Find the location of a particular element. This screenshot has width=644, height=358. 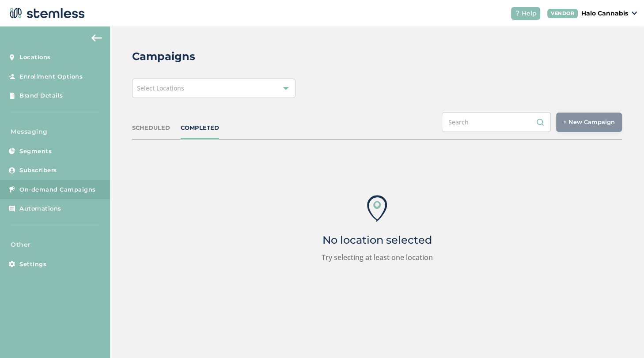

img: logo-dark-0685b13c.svg is located at coordinates (46, 13).